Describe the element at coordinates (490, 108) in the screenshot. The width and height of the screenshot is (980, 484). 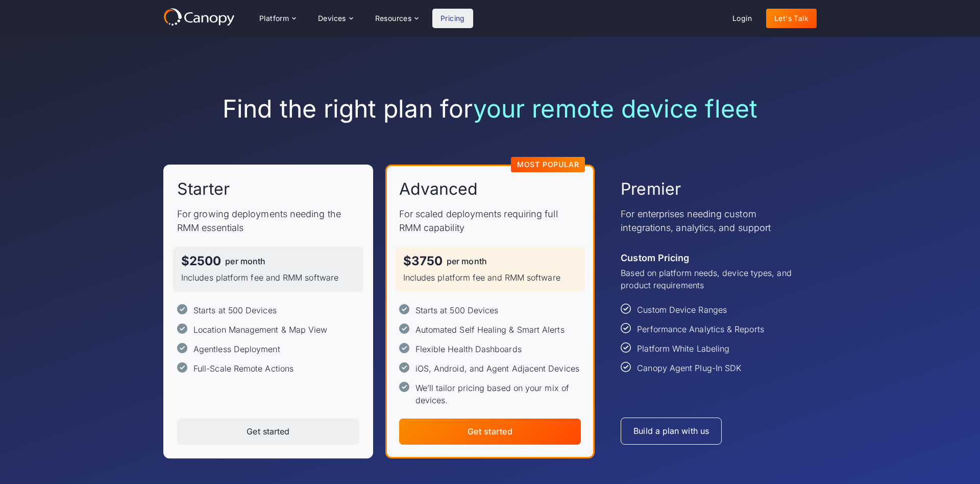
I see `h1: Find the right plan for` at that location.